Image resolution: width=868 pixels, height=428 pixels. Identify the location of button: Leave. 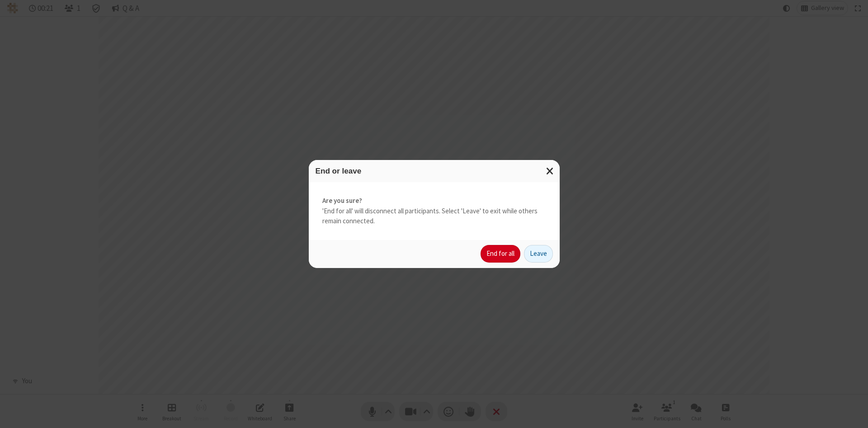
(538, 254).